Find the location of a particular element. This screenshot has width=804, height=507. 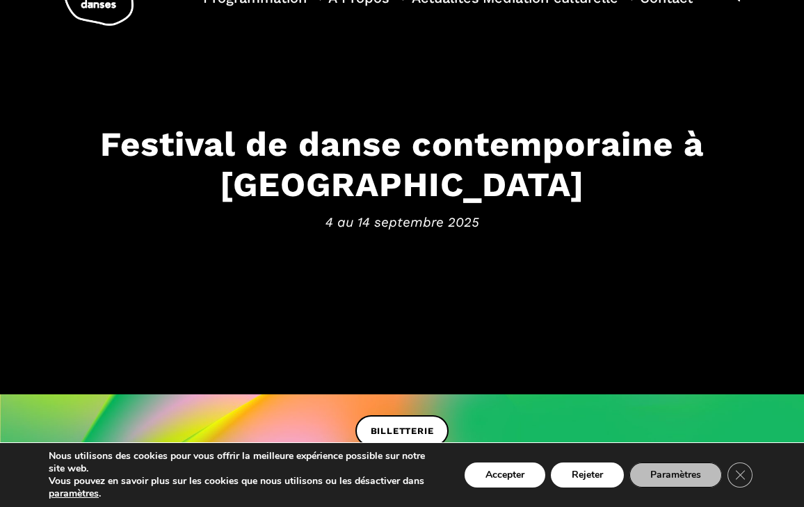

p: Vous pouvez en savoir plus sur les cookies que nous utilisons ou les désactiver dans . is located at coordinates (243, 487).